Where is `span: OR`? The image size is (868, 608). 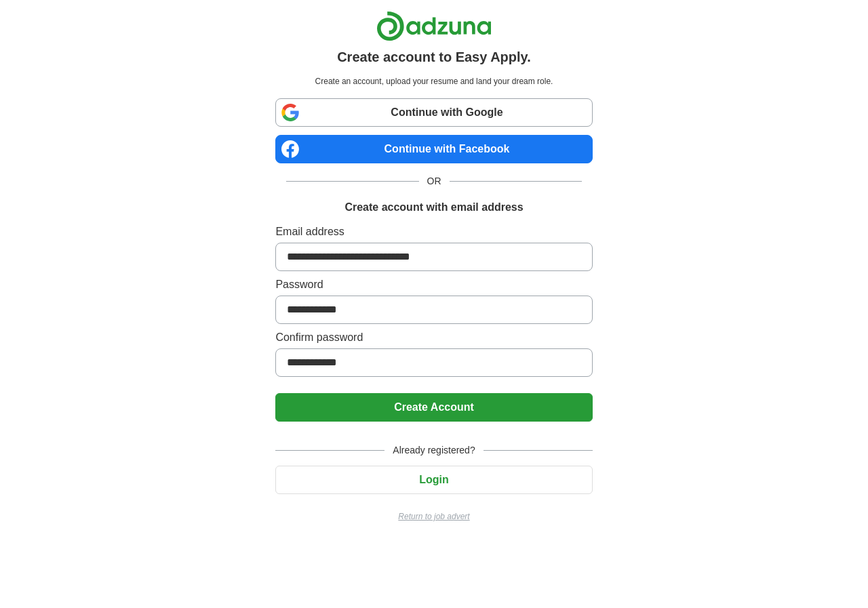
span: OR is located at coordinates (434, 181).